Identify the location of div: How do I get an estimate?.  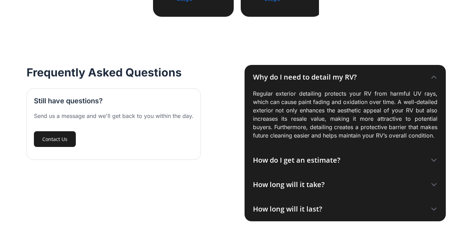
(297, 160).